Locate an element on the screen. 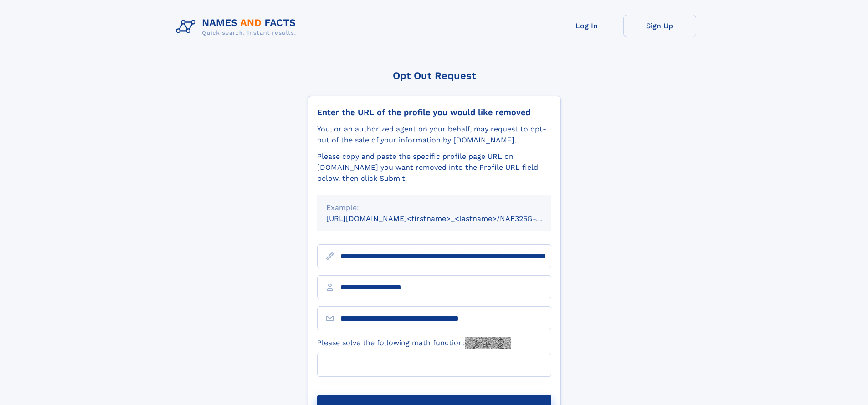  div: Opt Out Request is located at coordinates (434, 75).